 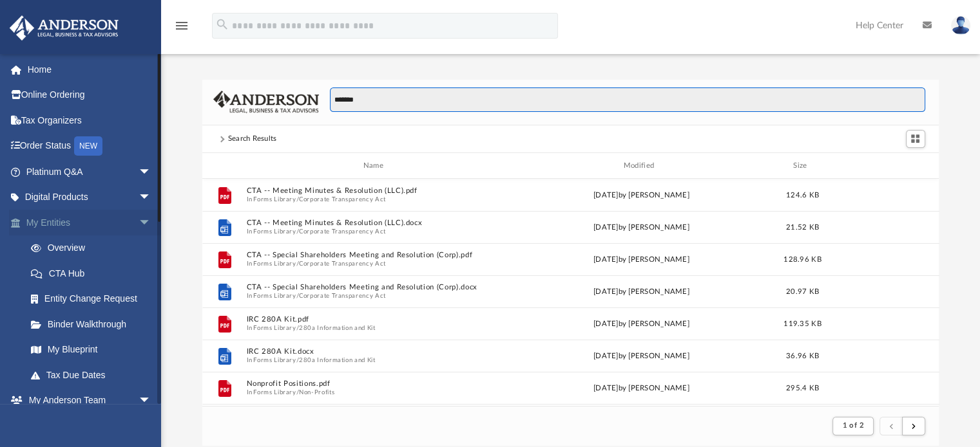 I want to click on a: My Anderson Teamarrow_drop_down, so click(x=86, y=401).